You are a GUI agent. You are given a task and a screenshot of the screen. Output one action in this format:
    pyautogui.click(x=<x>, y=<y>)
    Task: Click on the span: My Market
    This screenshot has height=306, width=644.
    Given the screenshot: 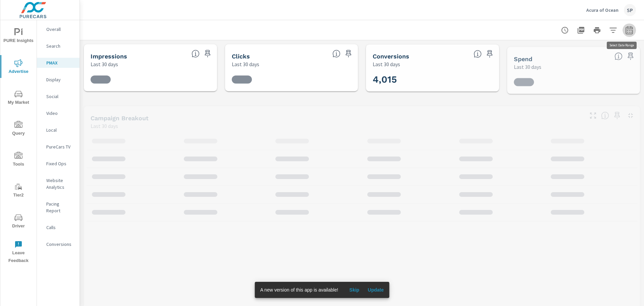 What is the action you would take?
    pyautogui.click(x=18, y=98)
    